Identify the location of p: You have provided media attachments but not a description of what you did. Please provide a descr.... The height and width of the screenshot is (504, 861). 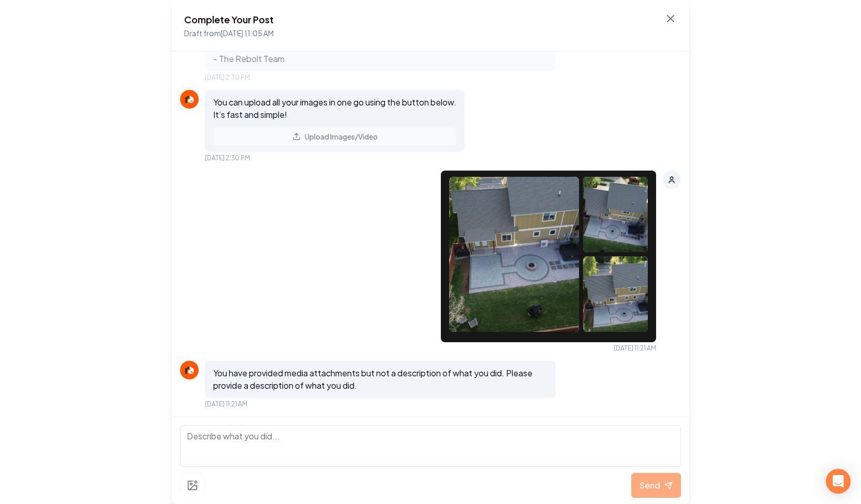
(380, 379).